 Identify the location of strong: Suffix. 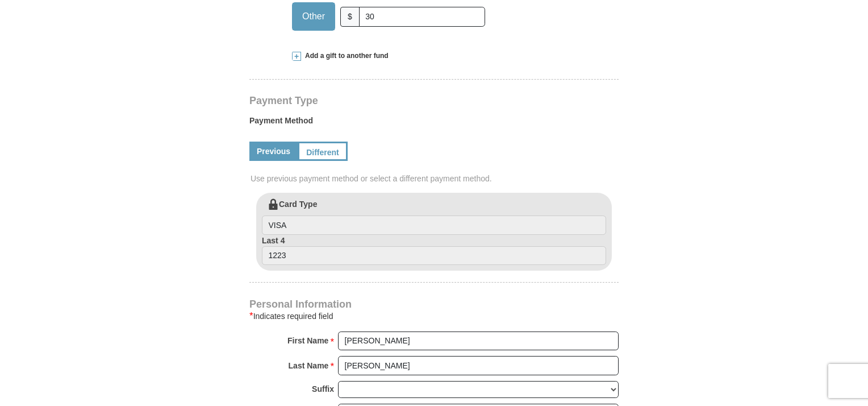
(322, 389).